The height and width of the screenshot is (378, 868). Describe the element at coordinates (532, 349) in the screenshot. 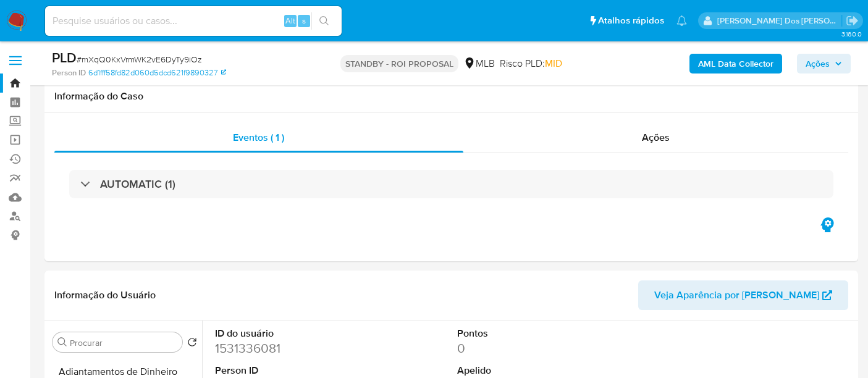

I see `dd: 0` at that location.